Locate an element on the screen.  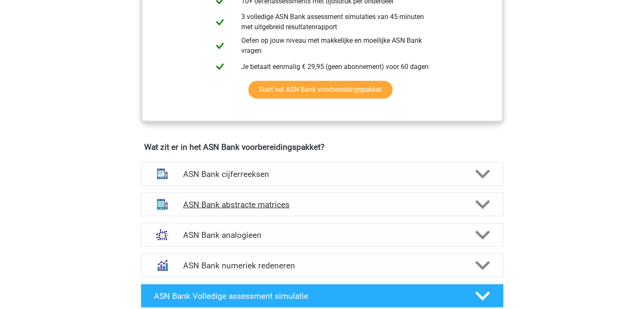
h4: ASN Bank analogieen is located at coordinates (322, 235).